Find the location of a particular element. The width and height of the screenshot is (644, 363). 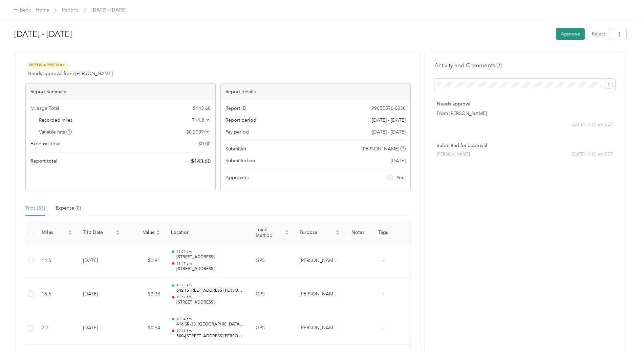

span: $ 0.2009 / mi is located at coordinates (198, 132).